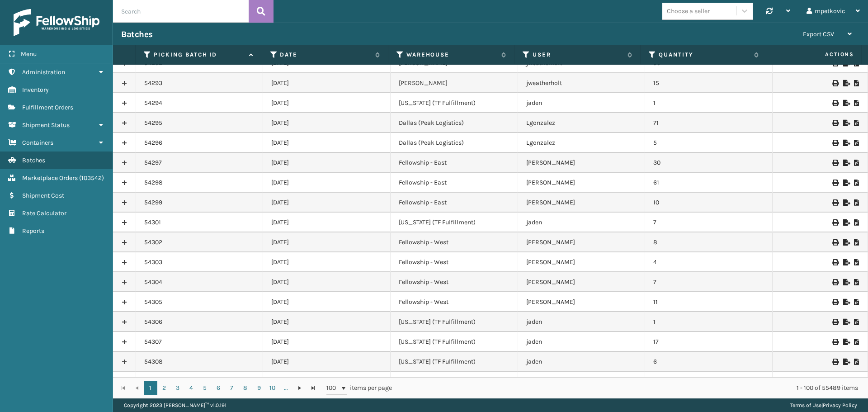 The height and width of the screenshot is (412, 868). Describe the element at coordinates (815, 55) in the screenshot. I see `span: Actions` at that location.